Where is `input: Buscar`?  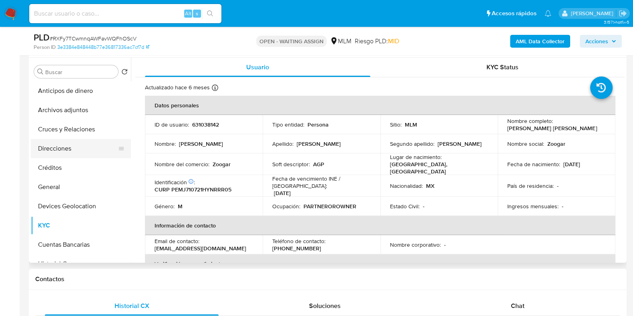 input: Buscar is located at coordinates (80, 72).